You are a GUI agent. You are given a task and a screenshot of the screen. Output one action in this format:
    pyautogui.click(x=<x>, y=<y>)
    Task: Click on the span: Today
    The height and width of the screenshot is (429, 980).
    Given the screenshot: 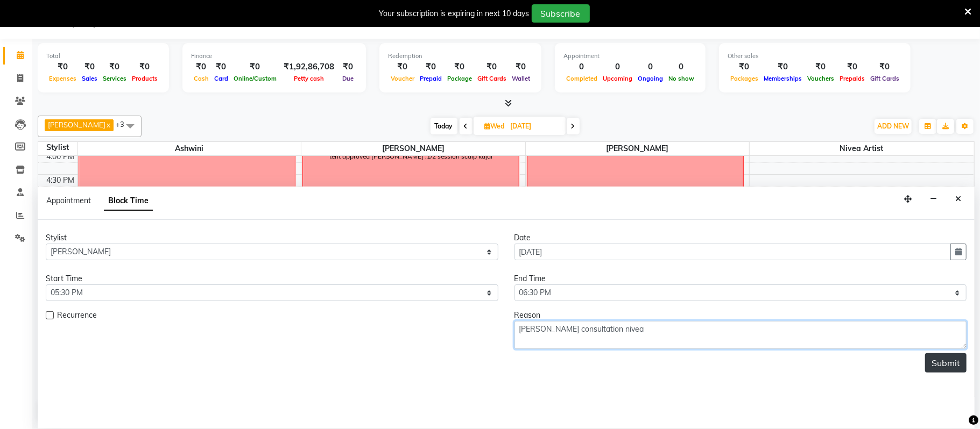 What is the action you would take?
    pyautogui.click(x=444, y=126)
    